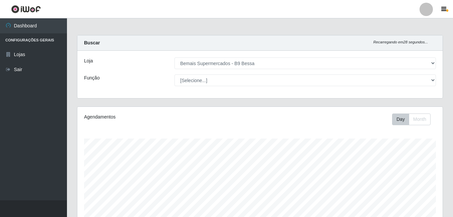  Describe the element at coordinates (413, 119) in the screenshot. I see `div: Toolbar with button groups` at that location.